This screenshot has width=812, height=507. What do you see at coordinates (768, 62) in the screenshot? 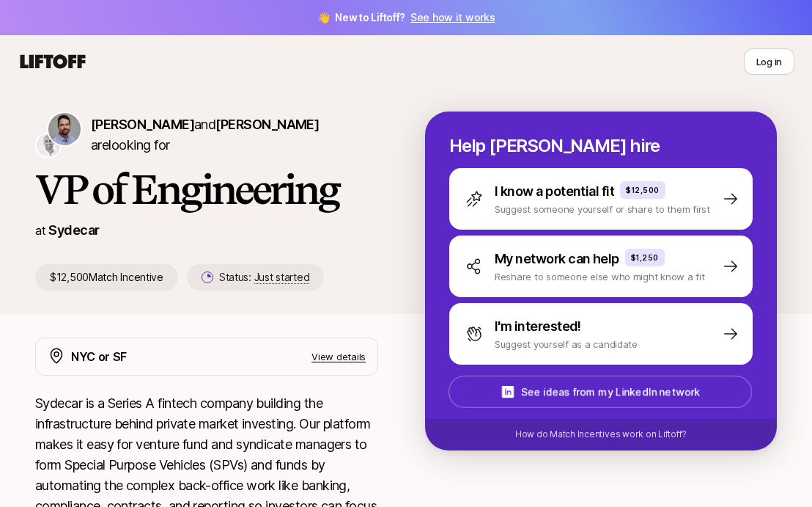
I see `button: Log in` at bounding box center [768, 62].